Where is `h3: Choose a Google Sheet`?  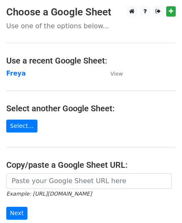
h3: Choose a Google Sheet is located at coordinates (91, 12).